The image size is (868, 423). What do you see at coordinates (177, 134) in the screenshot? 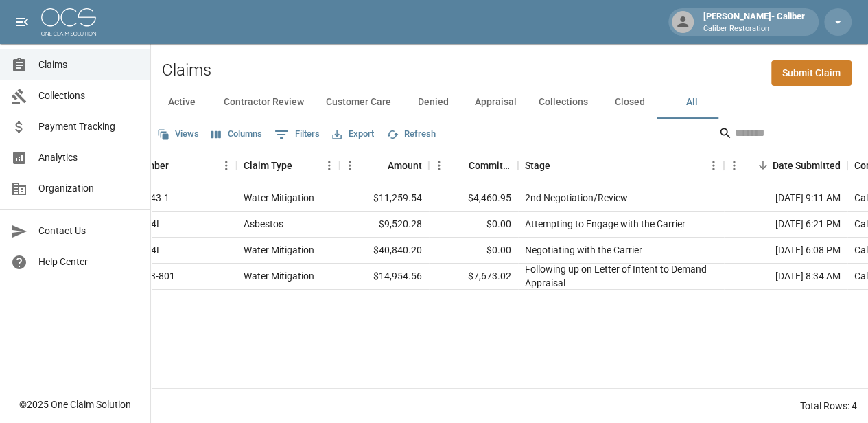
I see `button: Views` at bounding box center [177, 134].